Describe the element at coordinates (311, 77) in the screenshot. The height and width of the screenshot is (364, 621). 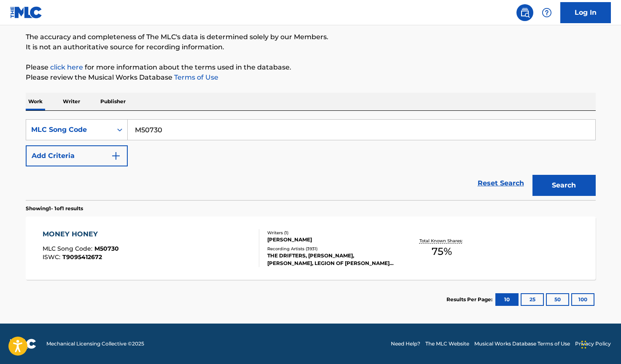
I see `p: Please review the Musical Works Database` at that location.